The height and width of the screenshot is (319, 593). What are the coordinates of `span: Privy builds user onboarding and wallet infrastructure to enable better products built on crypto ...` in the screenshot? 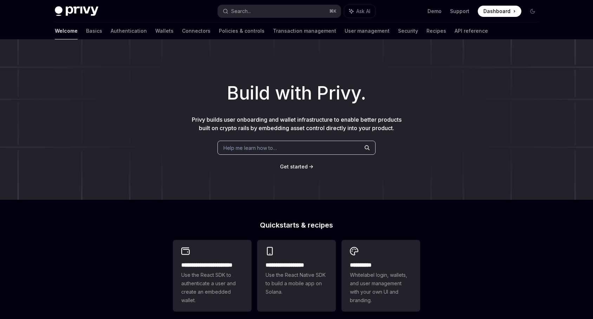 It's located at (297, 124).